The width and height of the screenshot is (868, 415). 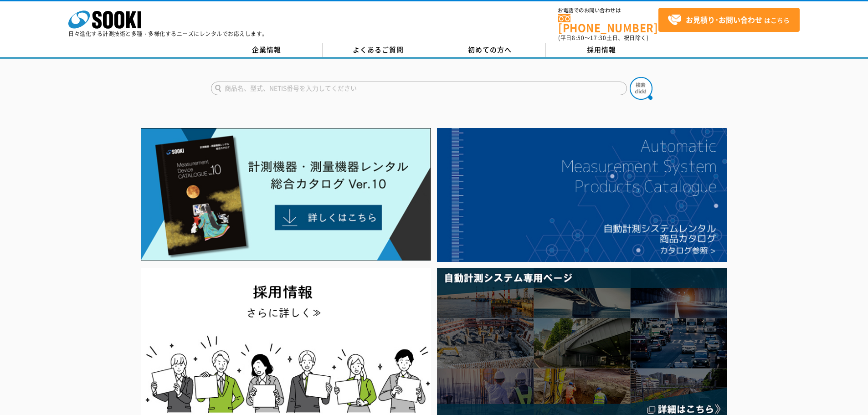 I want to click on img: 自動計測システムカタログ, so click(x=582, y=195).